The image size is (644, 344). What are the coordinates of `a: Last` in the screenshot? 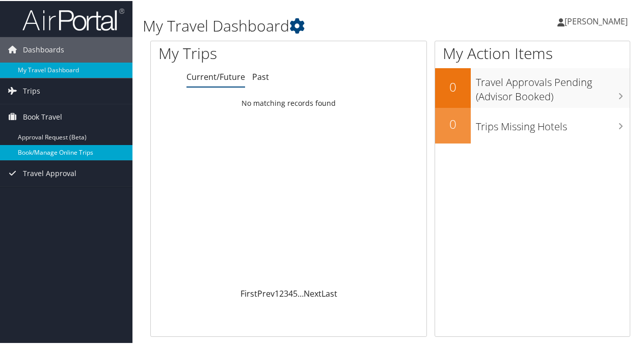 It's located at (329, 293).